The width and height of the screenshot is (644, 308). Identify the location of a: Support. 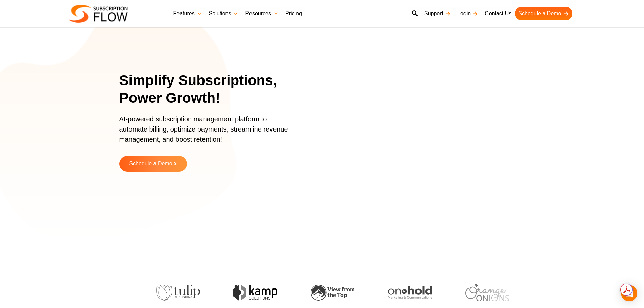
(438, 13).